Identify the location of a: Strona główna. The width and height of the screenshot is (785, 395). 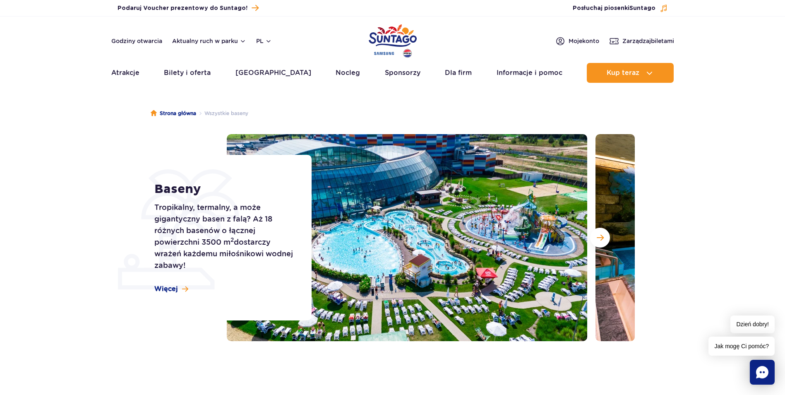
(173, 113).